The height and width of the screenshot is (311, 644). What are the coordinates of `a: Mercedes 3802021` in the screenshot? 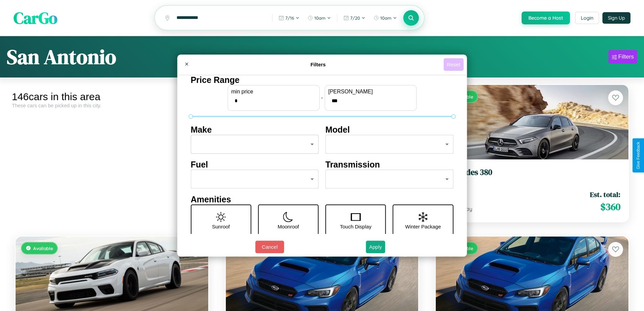 It's located at (532, 176).